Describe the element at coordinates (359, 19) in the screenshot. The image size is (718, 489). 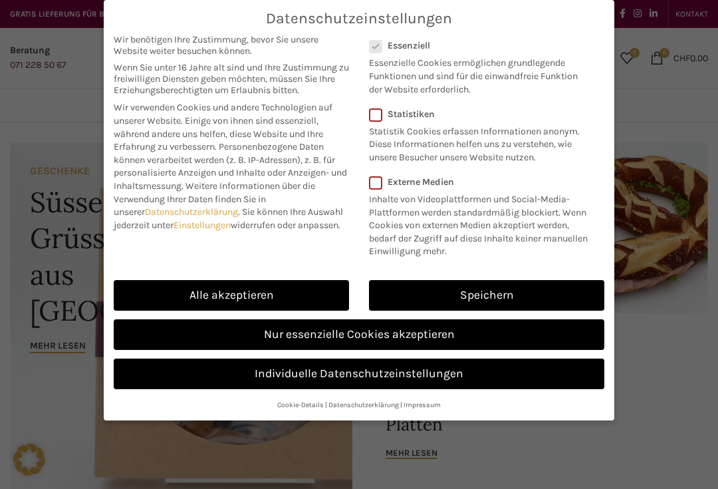
I see `span: Datenschutzeinstellungen` at that location.